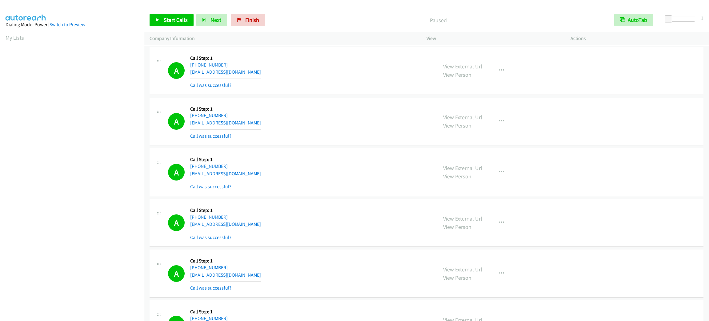 The height and width of the screenshot is (321, 709). Describe the element at coordinates (634, 20) in the screenshot. I see `button: AutoTab` at that location.